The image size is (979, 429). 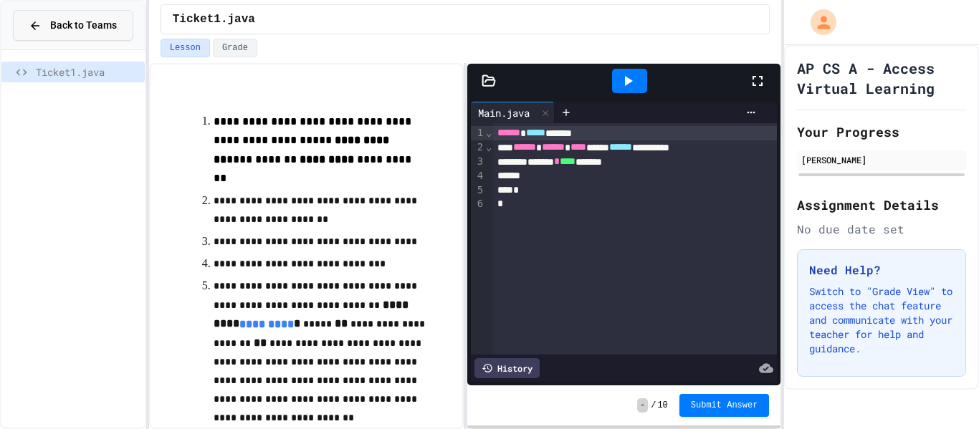 What do you see at coordinates (507, 368) in the screenshot?
I see `div: History` at bounding box center [507, 368].